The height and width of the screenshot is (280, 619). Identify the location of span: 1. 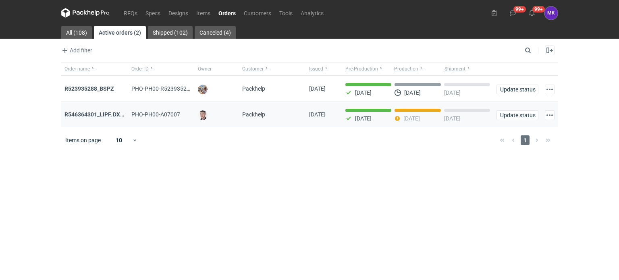
(525, 140).